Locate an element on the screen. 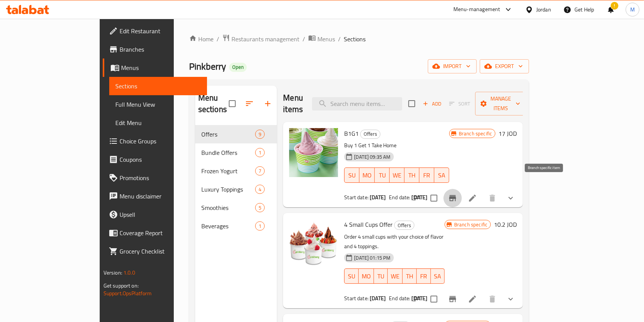 This screenshot has width=644, height=322. span: 1.0.0 is located at coordinates (129, 273).